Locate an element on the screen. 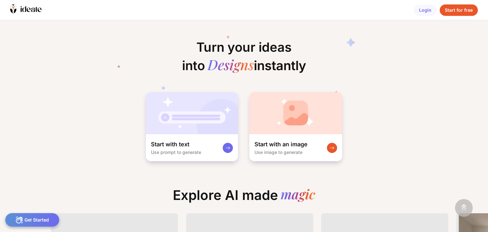  div: Use prompt to generate is located at coordinates (176, 152).